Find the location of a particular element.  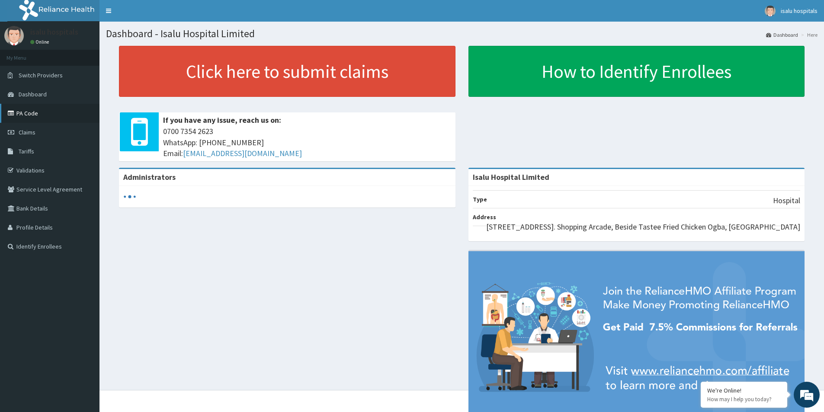

span: Dashboard is located at coordinates (32, 94).